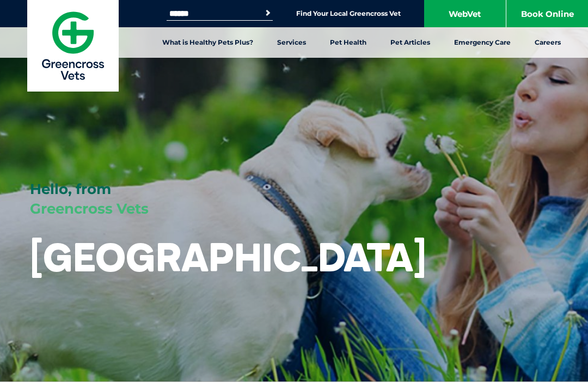 This screenshot has width=588, height=382. Describe the element at coordinates (70, 189) in the screenshot. I see `span: Hello, from` at that location.